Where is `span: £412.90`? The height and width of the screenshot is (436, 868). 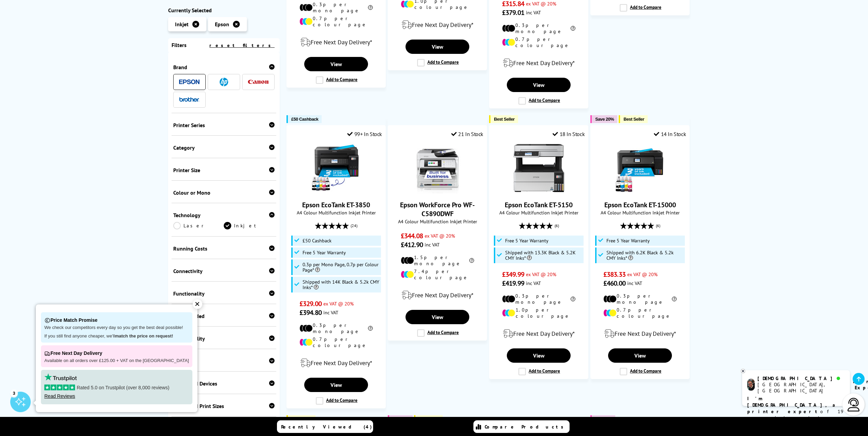
span: £412.90 is located at coordinates (411, 245).